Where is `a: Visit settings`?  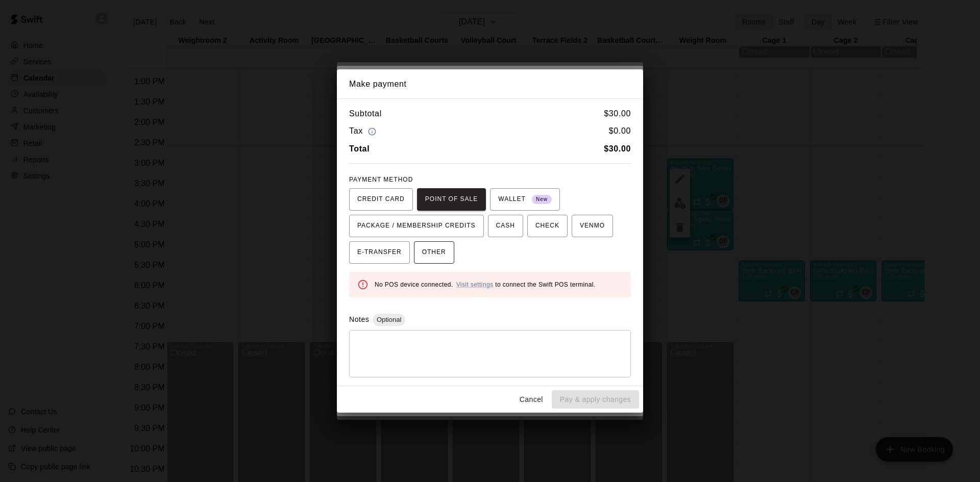
a: Visit settings is located at coordinates (475, 285).